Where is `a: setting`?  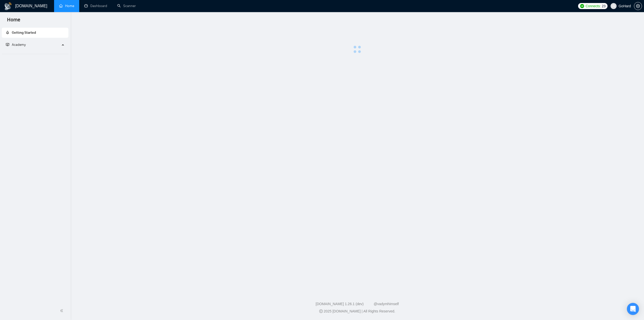 a: setting is located at coordinates (638, 6).